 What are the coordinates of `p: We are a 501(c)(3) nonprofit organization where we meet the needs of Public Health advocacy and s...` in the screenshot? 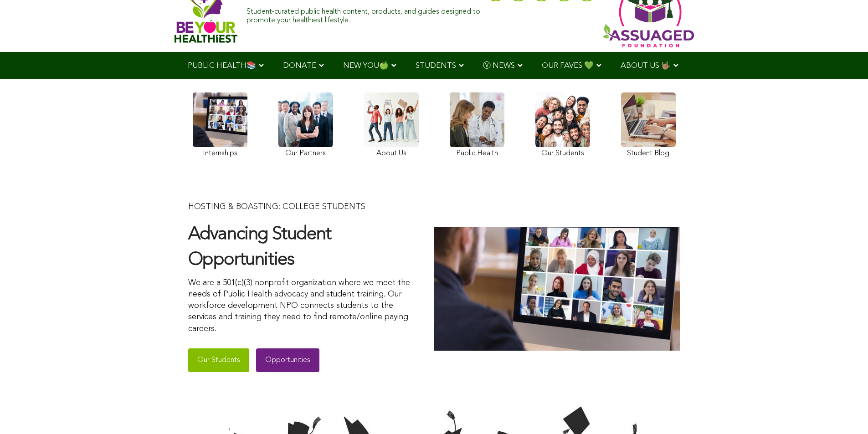 It's located at (302, 306).